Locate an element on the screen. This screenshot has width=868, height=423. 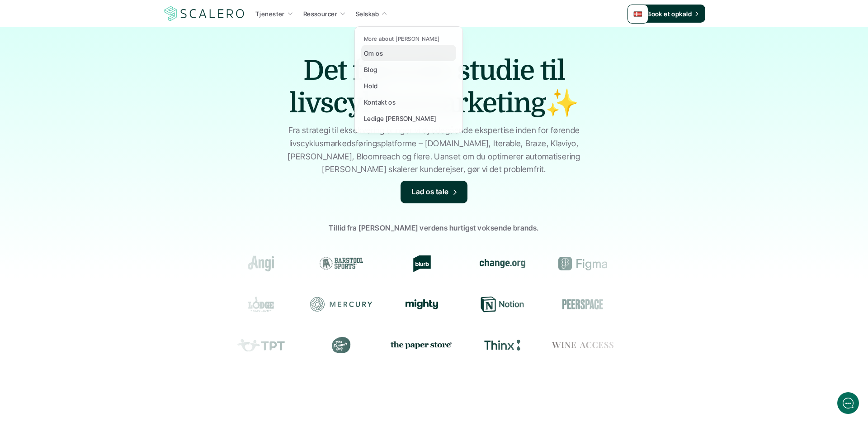
h2: Let us know if we can help with lifecycle marketing. is located at coordinates (90, 82).